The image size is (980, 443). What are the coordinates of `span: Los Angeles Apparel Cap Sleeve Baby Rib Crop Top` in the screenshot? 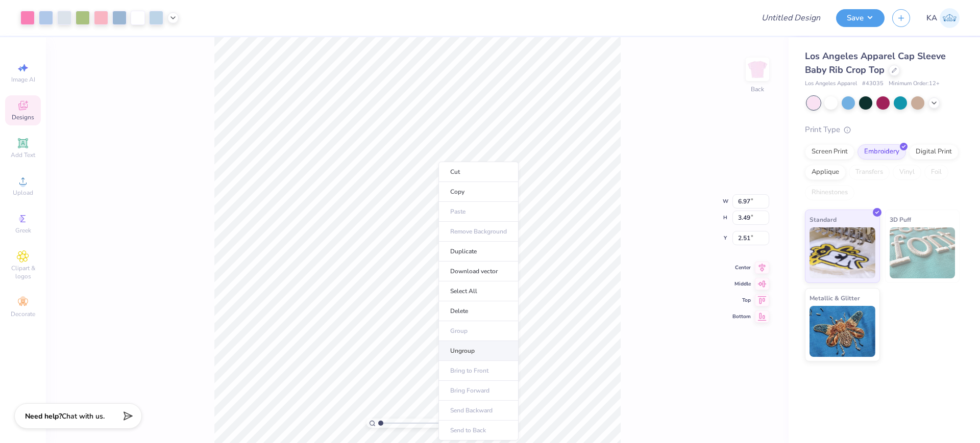 It's located at (875, 62).